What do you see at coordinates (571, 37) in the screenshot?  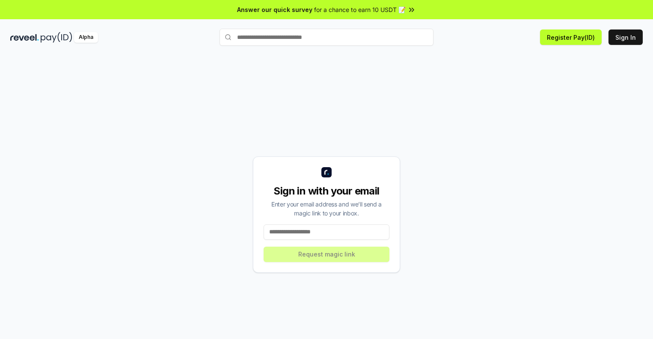 I see `button: Register Pay(ID)` at bounding box center [571, 37].